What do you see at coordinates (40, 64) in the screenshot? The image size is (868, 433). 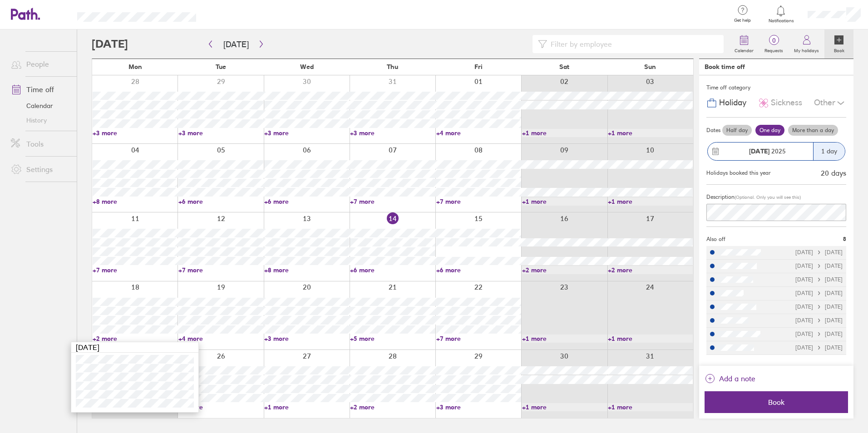 I see `a: People` at bounding box center [40, 64].